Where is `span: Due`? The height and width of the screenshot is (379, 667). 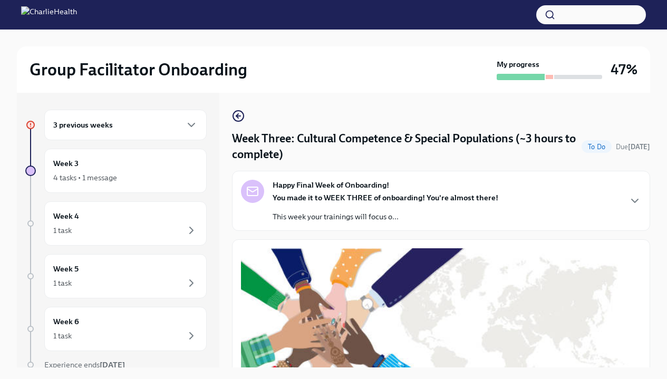
span: Due is located at coordinates (633, 147).